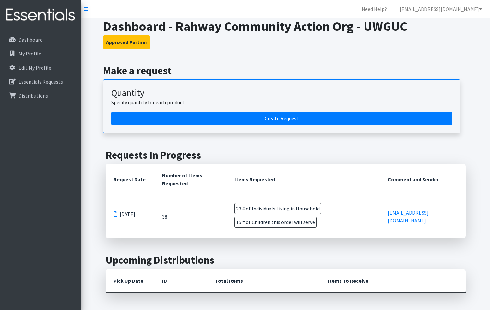 The width and height of the screenshot is (490, 310). What do you see at coordinates (41, 54) in the screenshot?
I see `a: My Profile` at bounding box center [41, 54].